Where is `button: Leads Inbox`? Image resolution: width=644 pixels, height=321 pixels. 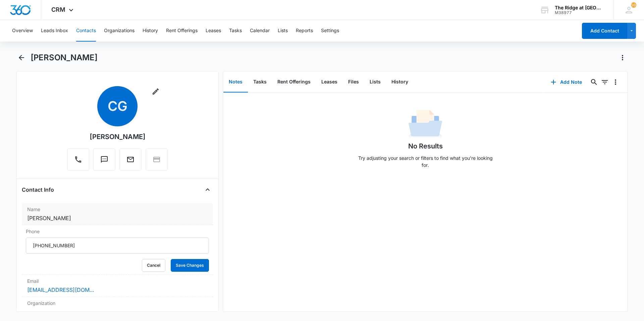 button: Leads Inbox is located at coordinates (54, 31).